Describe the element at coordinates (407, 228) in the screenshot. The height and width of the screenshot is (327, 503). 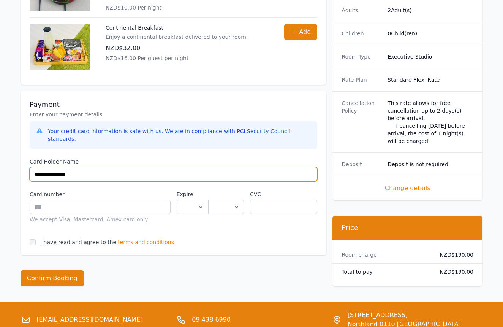
I see `h3: Price` at that location.